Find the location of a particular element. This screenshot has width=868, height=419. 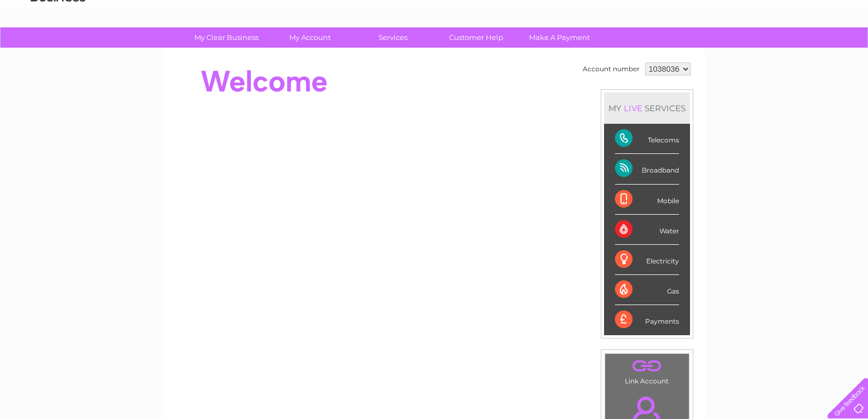

a: Customer Help is located at coordinates (476, 37).